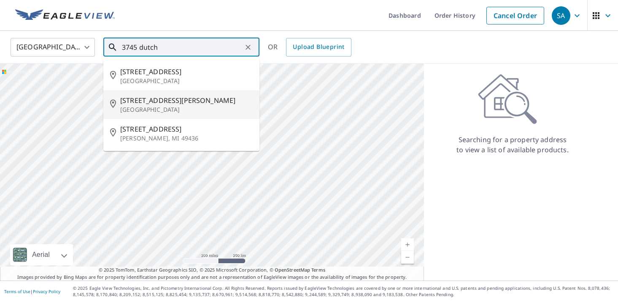  I want to click on a: Privacy Policy, so click(46, 292).